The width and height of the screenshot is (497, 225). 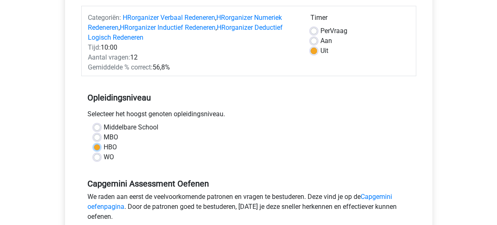 What do you see at coordinates (326, 41) in the screenshot?
I see `label: Aan` at bounding box center [326, 41].